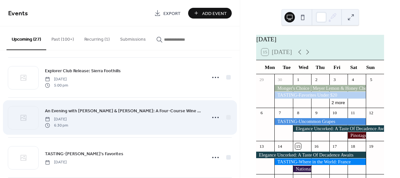 The image size is (400, 178). I want to click on div: 14, so click(280, 146).